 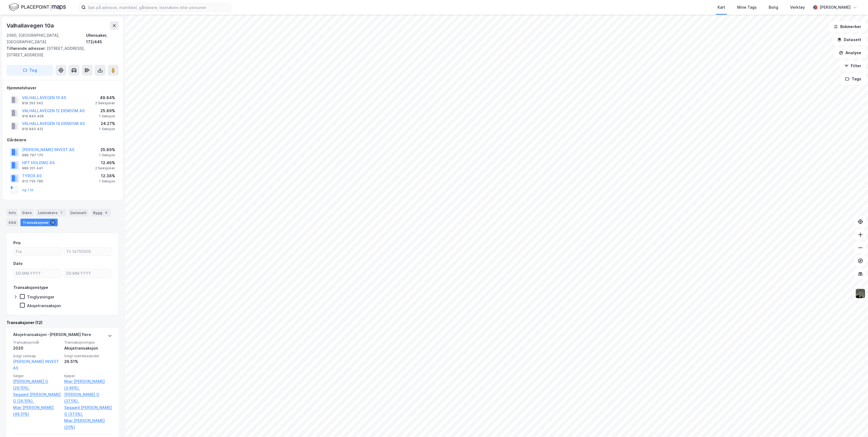 I want to click on button: Filter, so click(x=853, y=66).